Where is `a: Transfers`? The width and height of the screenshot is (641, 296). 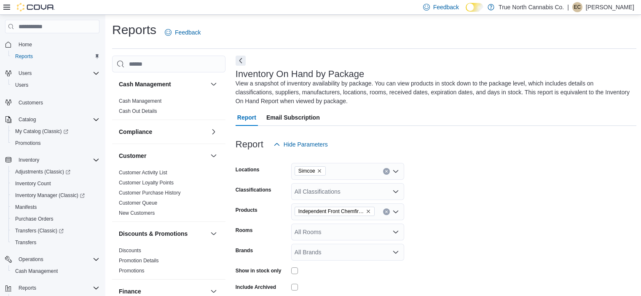 a: Transfers is located at coordinates (26, 243).